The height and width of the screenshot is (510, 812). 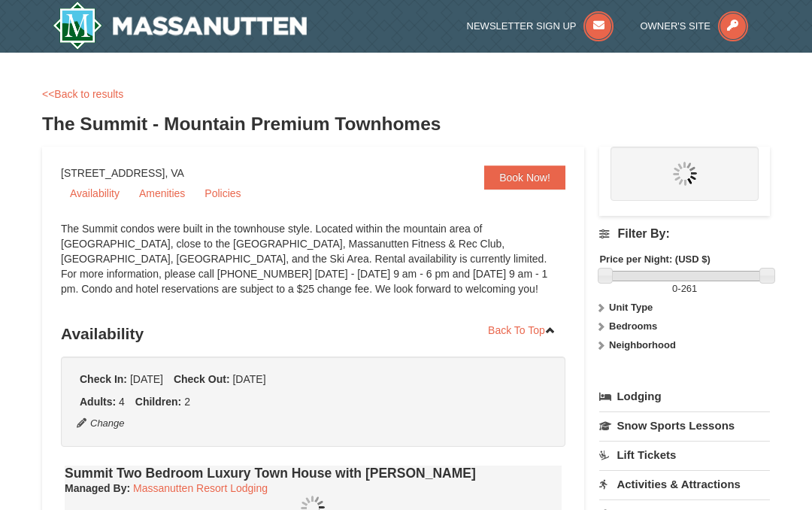 What do you see at coordinates (689, 288) in the screenshot?
I see `span: 261` at bounding box center [689, 288].